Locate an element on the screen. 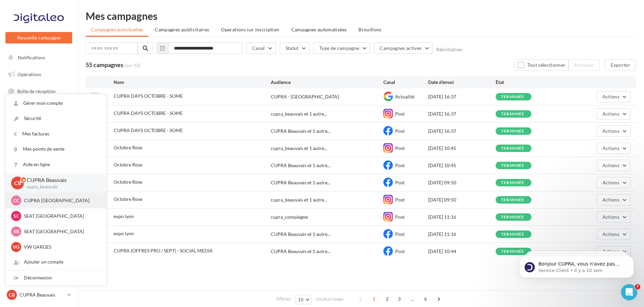  span: CUPRA (OFFRES PRO / SEPT) - SOCIAL MEDIA is located at coordinates (163, 250).